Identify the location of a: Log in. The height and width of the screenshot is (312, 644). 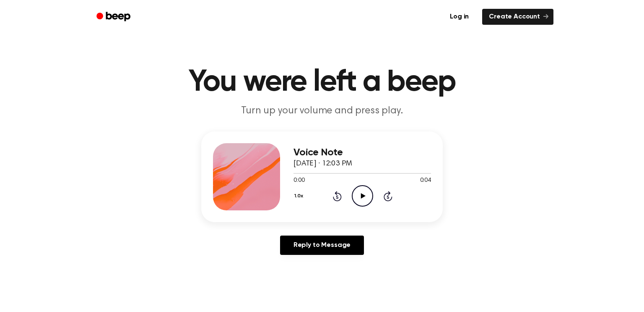
(459, 17).